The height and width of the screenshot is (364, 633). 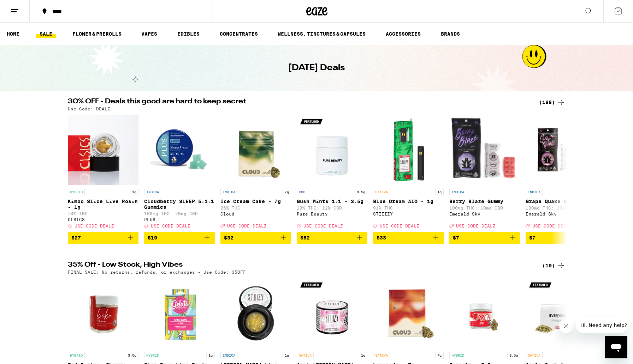 What do you see at coordinates (256, 208) in the screenshot?
I see `p: 26% THC` at bounding box center [256, 208].